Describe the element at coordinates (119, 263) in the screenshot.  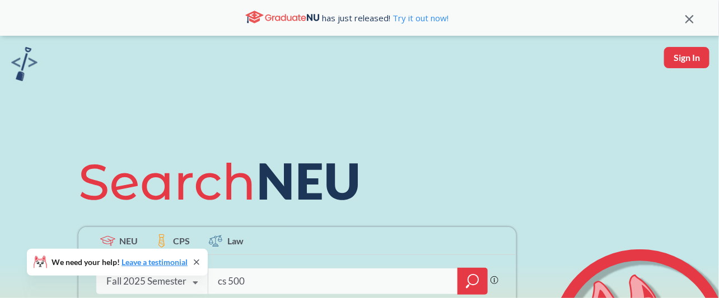
I see `span: We need your help!` at that location.